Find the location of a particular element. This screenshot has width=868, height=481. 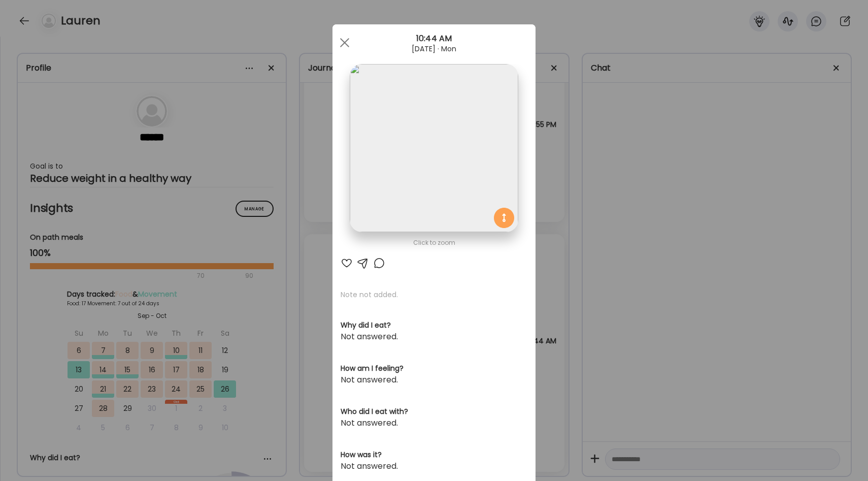

p: Note not added. is located at coordinates (434, 294).